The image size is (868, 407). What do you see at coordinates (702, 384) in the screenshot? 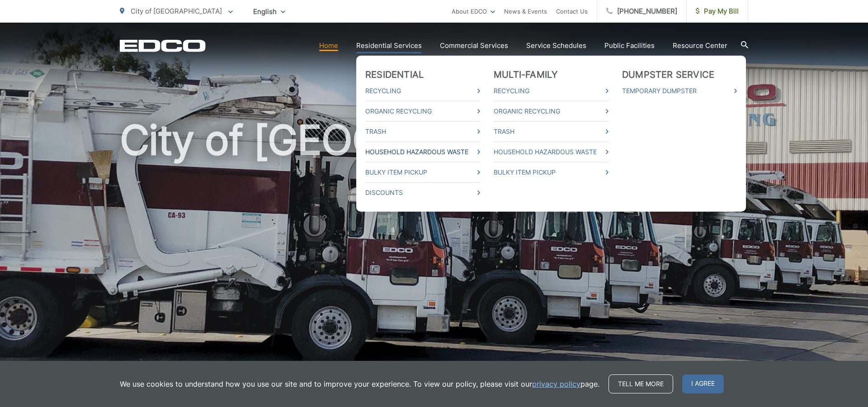
I see `span: I agree` at bounding box center [702, 384].